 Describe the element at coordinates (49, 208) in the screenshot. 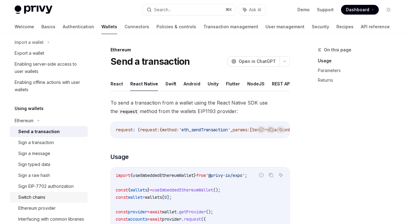

I see `a: Ethereum provider` at that location.